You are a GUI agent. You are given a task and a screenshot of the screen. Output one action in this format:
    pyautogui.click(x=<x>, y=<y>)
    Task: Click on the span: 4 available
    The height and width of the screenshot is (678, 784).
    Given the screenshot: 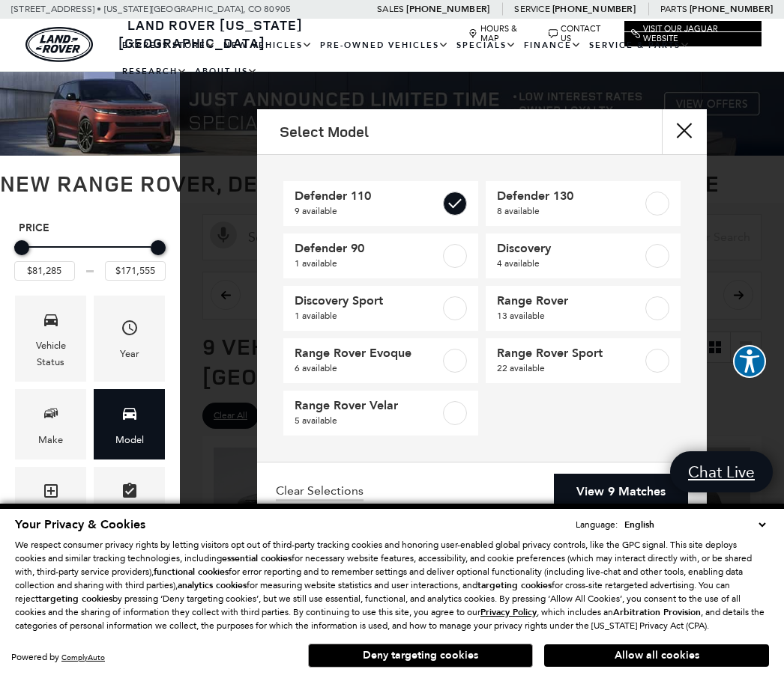 What is the action you would take?
    pyautogui.click(x=570, y=263)
    